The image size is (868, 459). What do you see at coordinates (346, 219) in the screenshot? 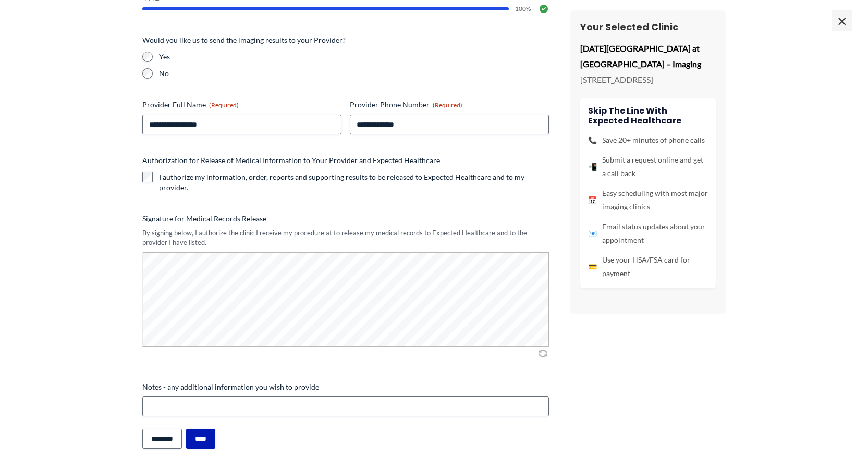
I see `label: Signature for Medical Records Release` at bounding box center [346, 219].